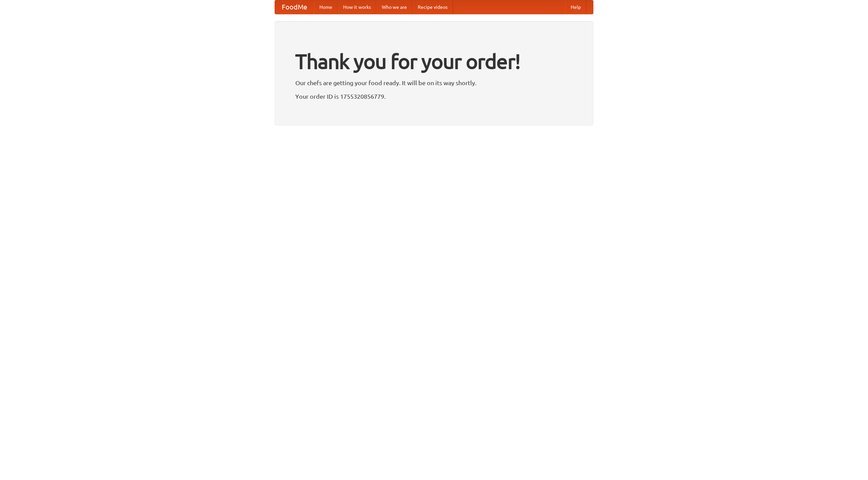  What do you see at coordinates (576, 7) in the screenshot?
I see `a: Help` at bounding box center [576, 7].